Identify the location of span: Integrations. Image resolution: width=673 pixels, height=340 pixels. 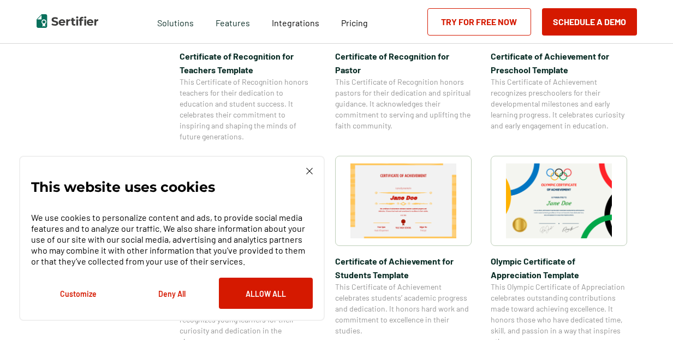
(295, 22).